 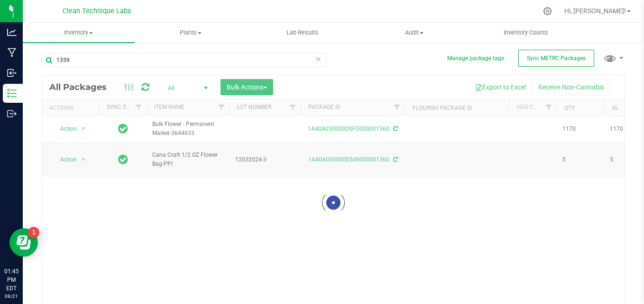 What do you see at coordinates (318, 59) in the screenshot?
I see `span: Clear` at bounding box center [318, 59].